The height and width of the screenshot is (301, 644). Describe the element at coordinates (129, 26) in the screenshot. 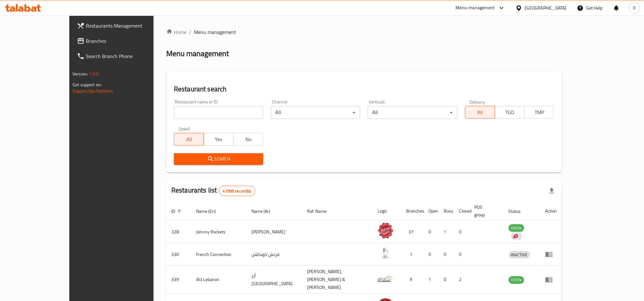

I see `span: Restaurants Management` at that location.